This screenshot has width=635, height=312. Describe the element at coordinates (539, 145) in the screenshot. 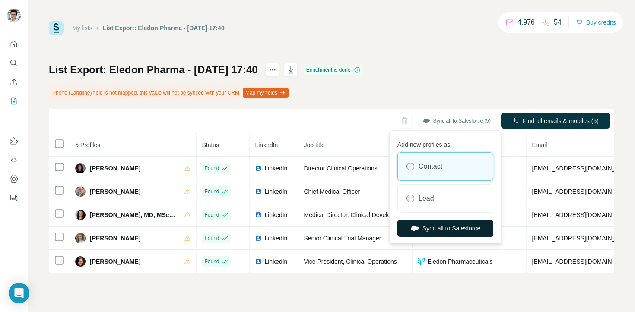

I see `span: Email` at that location.